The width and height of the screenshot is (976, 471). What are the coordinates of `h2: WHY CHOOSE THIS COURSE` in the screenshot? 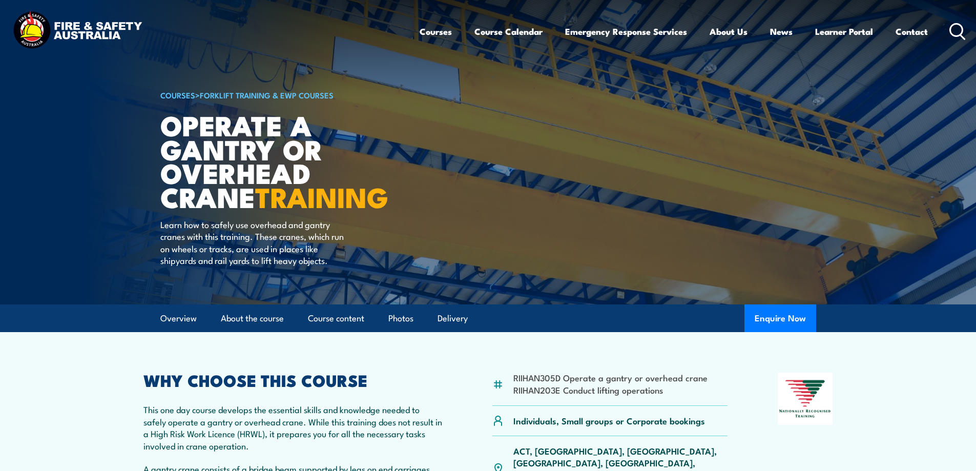 It's located at (293, 379).